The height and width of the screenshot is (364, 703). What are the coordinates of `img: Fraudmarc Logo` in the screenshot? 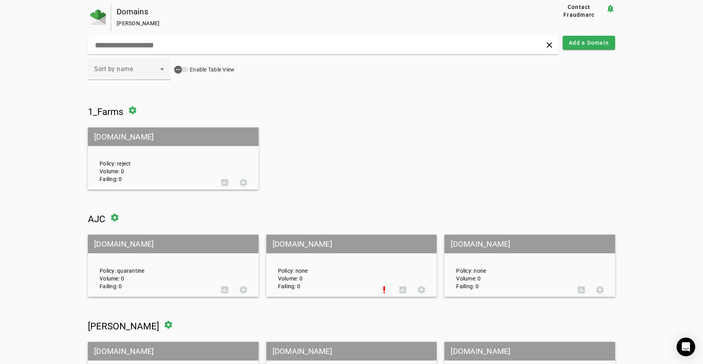 It's located at (98, 17).